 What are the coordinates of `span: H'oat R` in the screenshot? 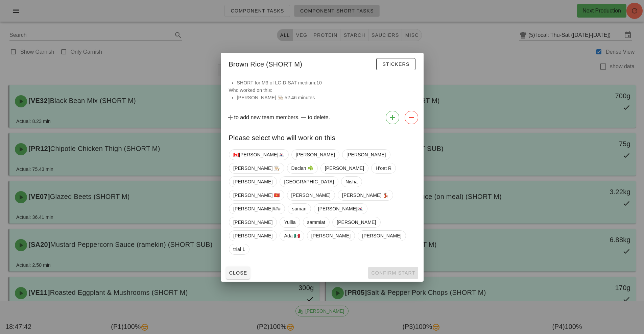 It's located at (383, 168).